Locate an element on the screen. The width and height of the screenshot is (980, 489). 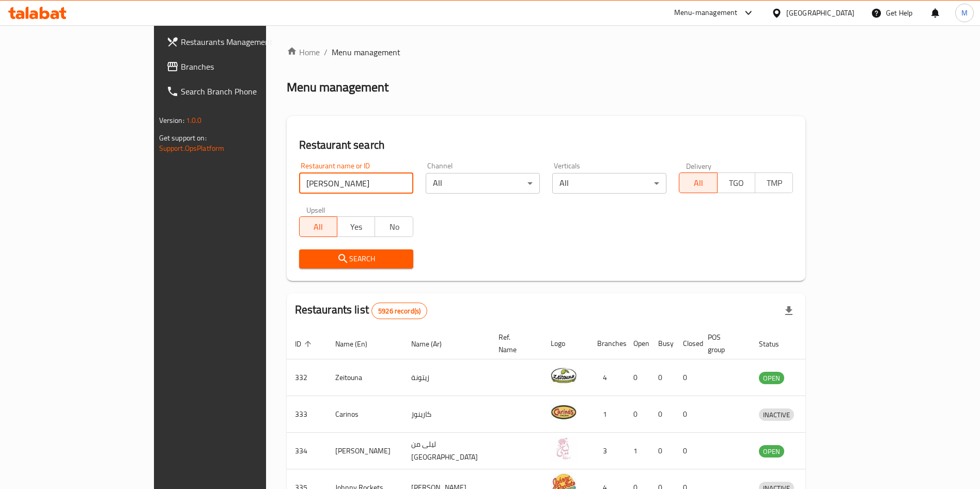
span: 5926 record(s) is located at coordinates (399, 311).